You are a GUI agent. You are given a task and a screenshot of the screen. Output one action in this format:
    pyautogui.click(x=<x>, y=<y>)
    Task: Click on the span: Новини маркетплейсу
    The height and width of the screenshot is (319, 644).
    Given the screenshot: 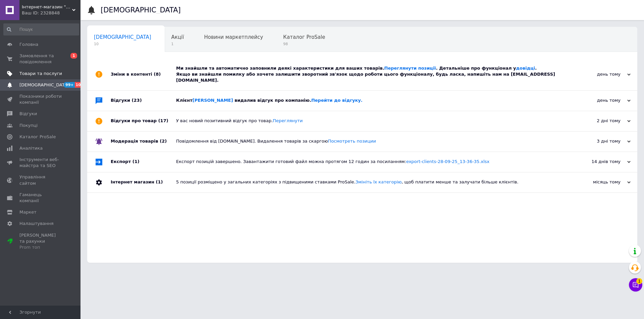 What is the action you would take?
    pyautogui.click(x=233, y=37)
    